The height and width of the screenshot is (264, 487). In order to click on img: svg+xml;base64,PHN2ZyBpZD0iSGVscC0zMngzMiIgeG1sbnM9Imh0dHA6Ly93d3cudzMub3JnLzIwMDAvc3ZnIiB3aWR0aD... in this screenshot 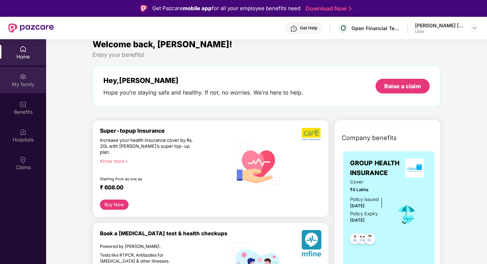, I will do `click(294, 29)`.